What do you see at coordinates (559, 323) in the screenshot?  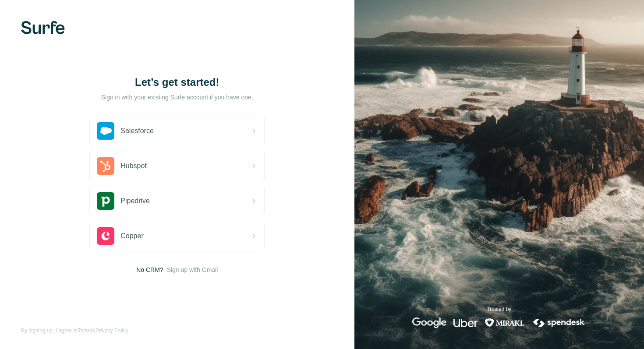 I see `img: spendesk's logo` at bounding box center [559, 323].